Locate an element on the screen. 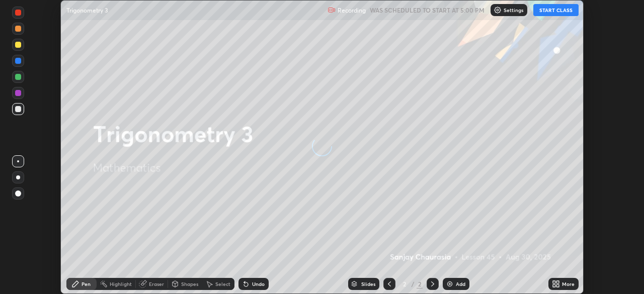 This screenshot has height=294, width=644. div: More is located at coordinates (568, 285).